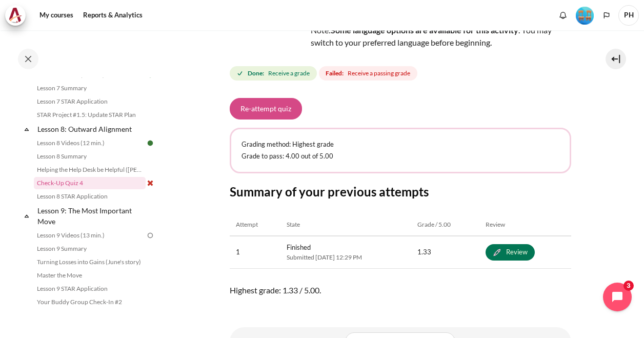 Image resolution: width=644 pixels, height=338 pixels. Describe the element at coordinates (113, 15) in the screenshot. I see `a: Reports & Analytics` at that location.